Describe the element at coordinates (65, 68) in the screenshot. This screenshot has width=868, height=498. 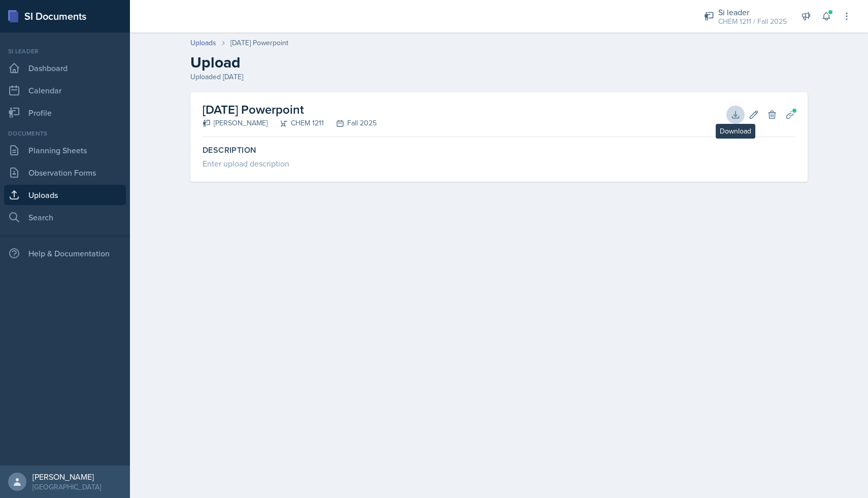
I see `a: Dashboard` at that location.